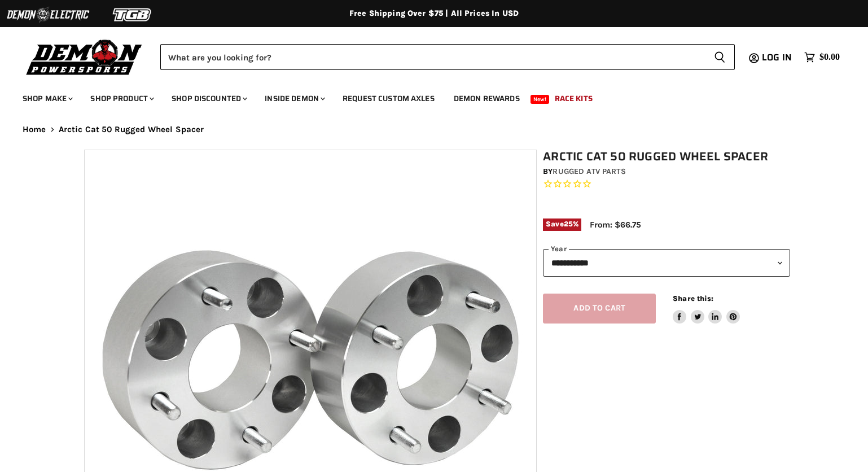 The height and width of the screenshot is (472, 868). Describe the element at coordinates (294, 98) in the screenshot. I see `a: Inside Demon` at that location.